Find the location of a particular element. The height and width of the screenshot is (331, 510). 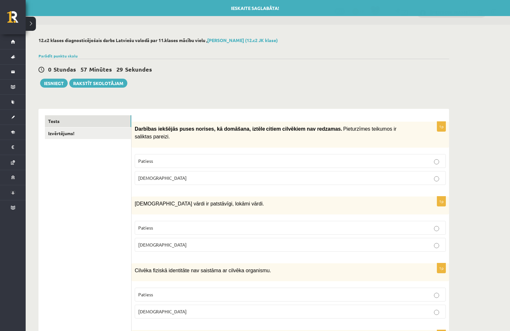

button: Iesniegt is located at coordinates (54, 83).